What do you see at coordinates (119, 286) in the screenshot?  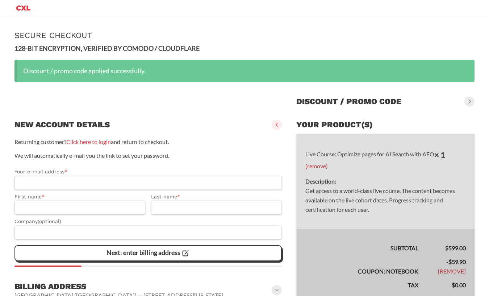 I see `h3: Billing address` at bounding box center [119, 286].